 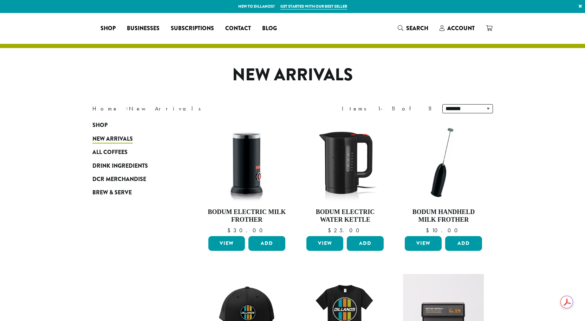 I want to click on a: Drink Ingredients, so click(x=134, y=166).